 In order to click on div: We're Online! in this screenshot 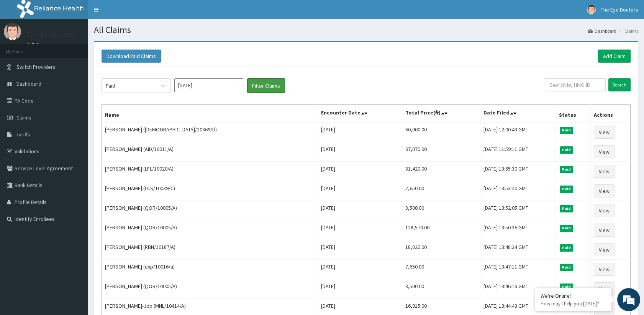, I will do `click(573, 296)`.